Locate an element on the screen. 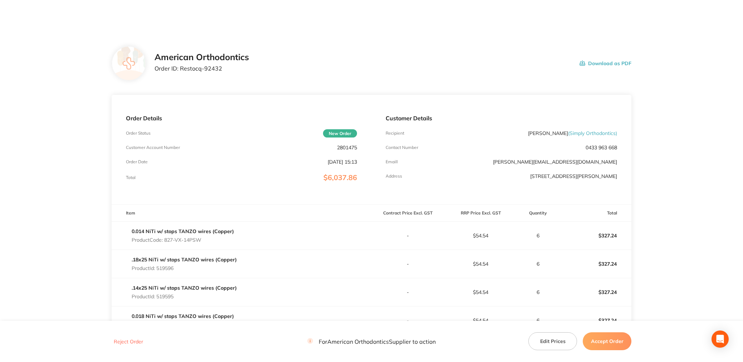 The width and height of the screenshot is (743, 362). img: Restocq logo is located at coordinates (73, 15).